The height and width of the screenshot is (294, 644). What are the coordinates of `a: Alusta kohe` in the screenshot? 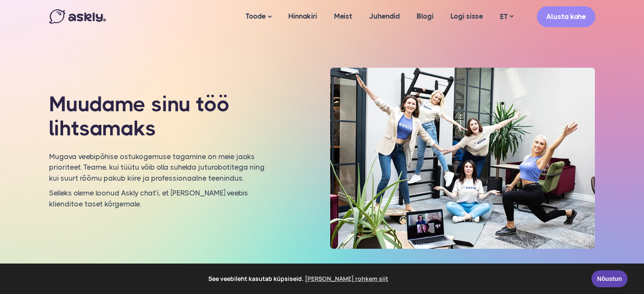 It's located at (566, 17).